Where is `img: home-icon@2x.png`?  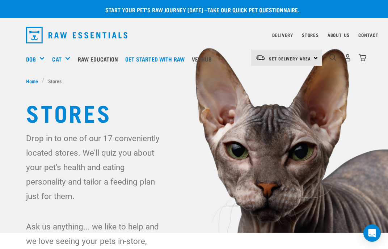
img: home-icon@2x.png is located at coordinates (362, 58).